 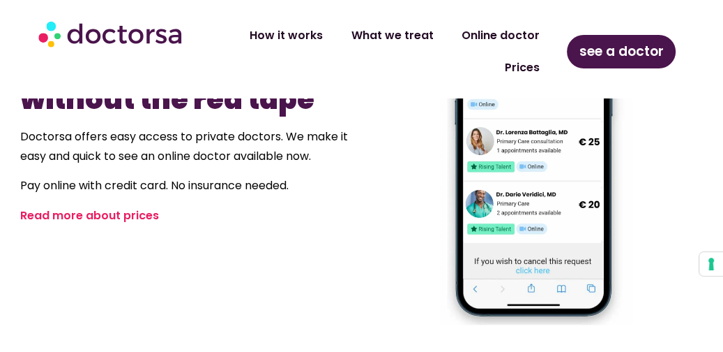 What do you see at coordinates (89, 215) in the screenshot?
I see `a: Read more about prices` at bounding box center [89, 215].